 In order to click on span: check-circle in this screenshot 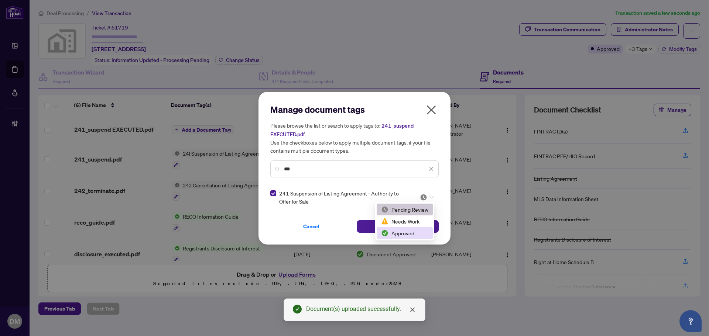, I will do `click(297, 309)`.